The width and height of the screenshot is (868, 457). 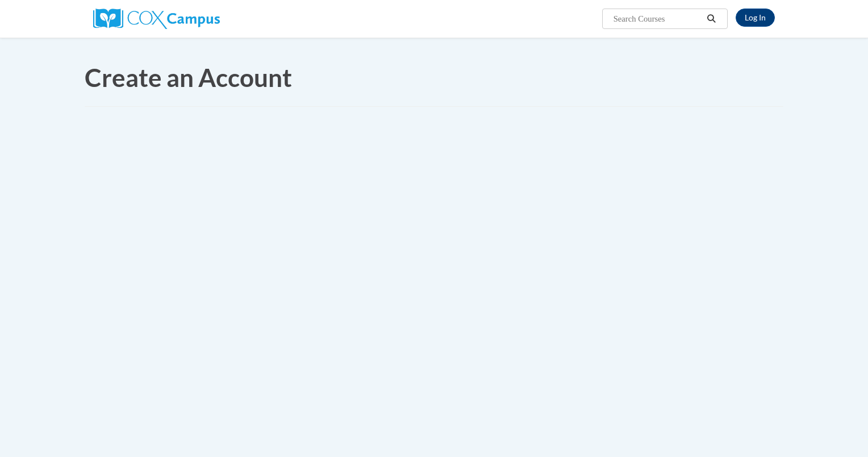 What do you see at coordinates (156, 19) in the screenshot?
I see `img: Cox Campus` at bounding box center [156, 19].